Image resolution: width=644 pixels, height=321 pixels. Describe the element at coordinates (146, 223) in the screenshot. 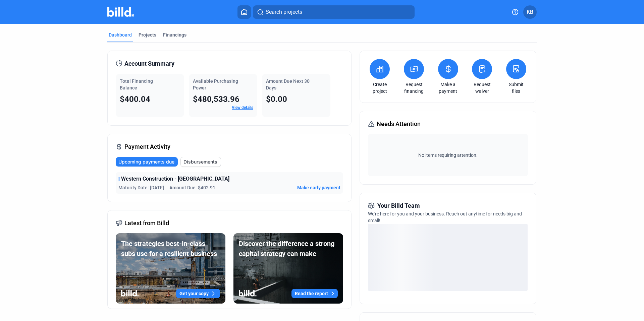

I see `span: Latest from Billd` at that location.